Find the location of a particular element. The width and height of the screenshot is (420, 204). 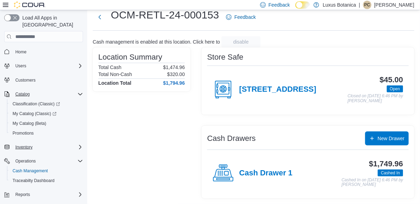

h4: Location Total is located at coordinates (115, 83).